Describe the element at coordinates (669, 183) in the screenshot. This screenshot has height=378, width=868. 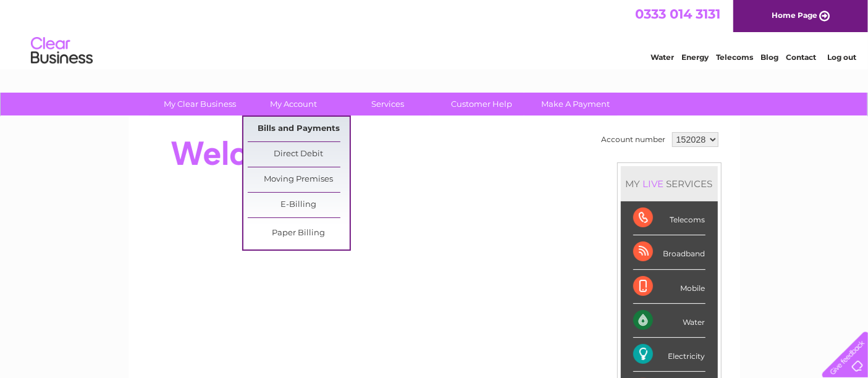
I see `div: MY SERVICES` at that location.